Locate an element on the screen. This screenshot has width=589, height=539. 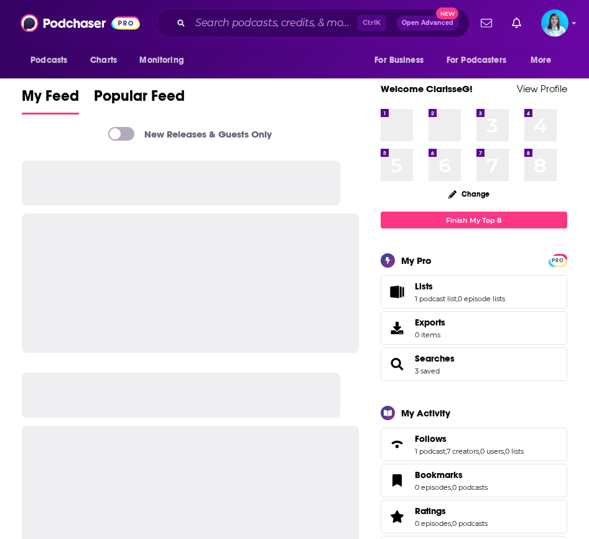
div: My Activity is located at coordinates (425, 412).